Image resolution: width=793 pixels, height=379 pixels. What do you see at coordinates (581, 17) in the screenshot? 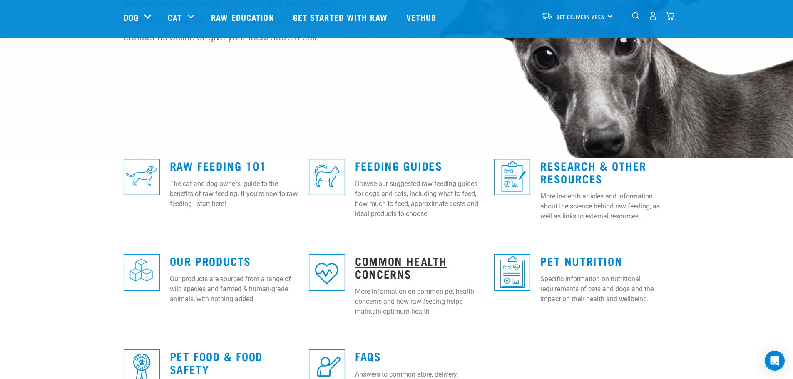
I see `span: Set Delivery Area` at bounding box center [581, 17].